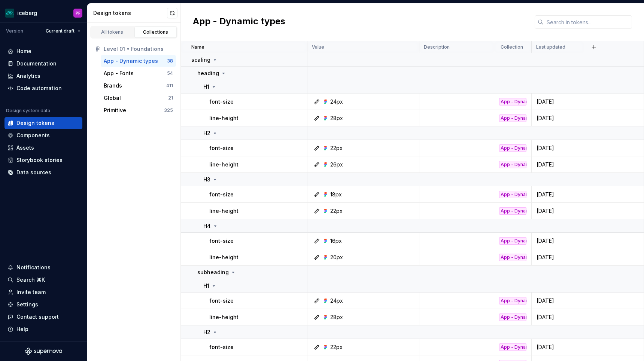  What do you see at coordinates (27, 305) in the screenshot?
I see `div: Settings` at bounding box center [27, 305].